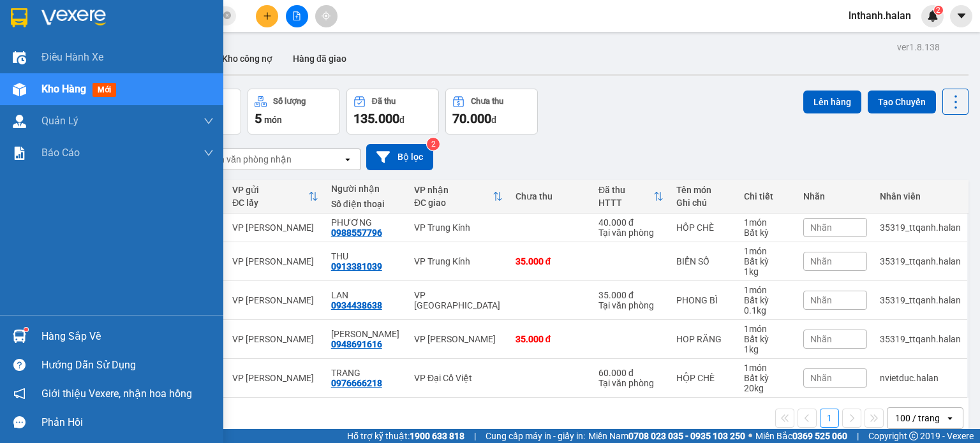 This screenshot has height=443, width=980. Describe the element at coordinates (821, 300) in the screenshot. I see `span: Nhãn` at that location.